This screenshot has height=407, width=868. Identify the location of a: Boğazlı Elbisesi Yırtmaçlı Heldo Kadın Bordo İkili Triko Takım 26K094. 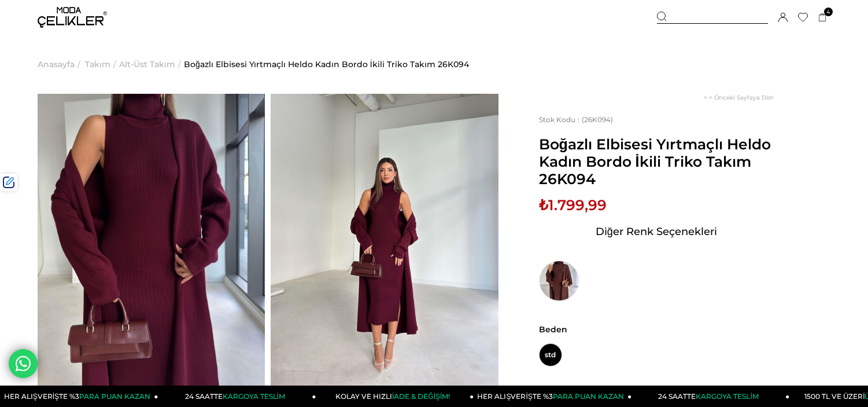
(326, 64).